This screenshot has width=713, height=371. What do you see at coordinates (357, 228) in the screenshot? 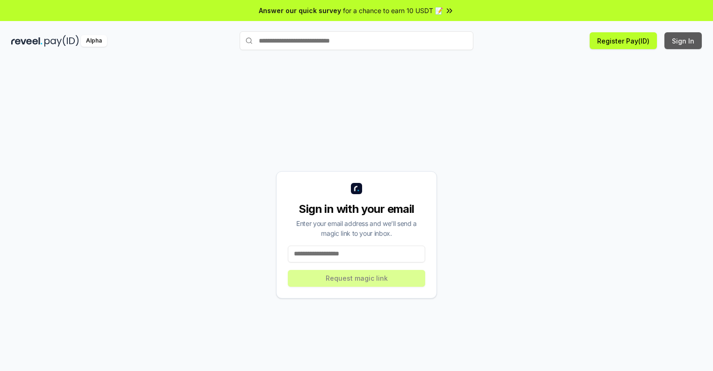
I see `div: Enter your email address and we’ll send a magic link to your inbox.` at bounding box center [357, 228].